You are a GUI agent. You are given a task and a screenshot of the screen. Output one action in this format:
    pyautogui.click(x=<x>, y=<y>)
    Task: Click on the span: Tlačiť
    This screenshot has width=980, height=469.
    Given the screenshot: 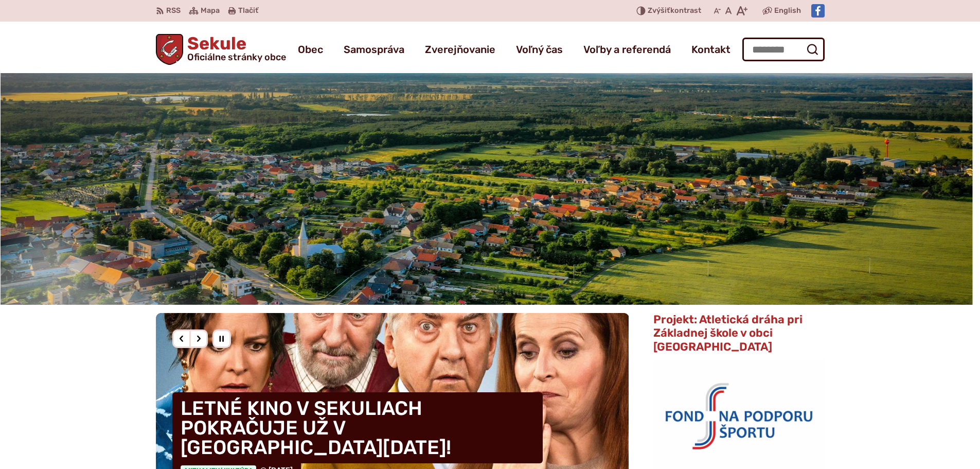 What is the action you would take?
    pyautogui.click(x=248, y=10)
    